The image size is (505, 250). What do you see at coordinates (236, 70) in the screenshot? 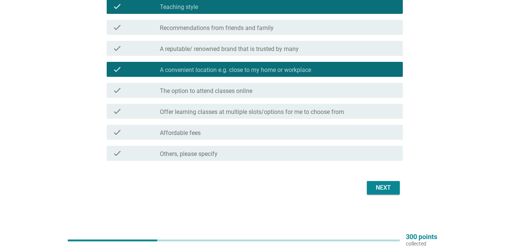
I see `label: A convenient location e.g. close to my home or workplace` at bounding box center [236, 70].